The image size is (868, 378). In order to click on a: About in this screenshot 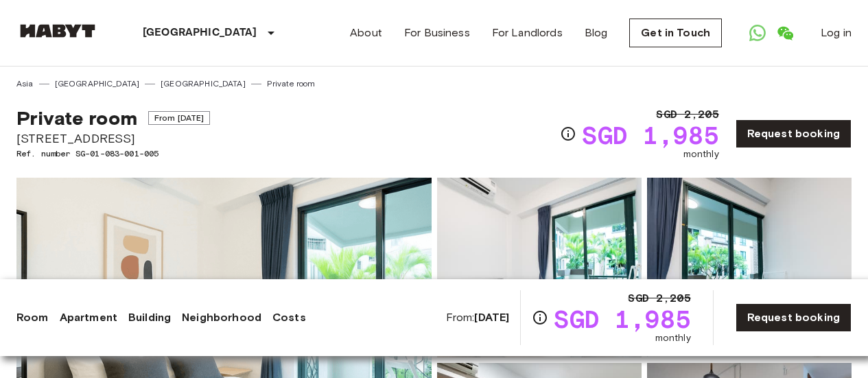, I will do `click(366, 33)`.